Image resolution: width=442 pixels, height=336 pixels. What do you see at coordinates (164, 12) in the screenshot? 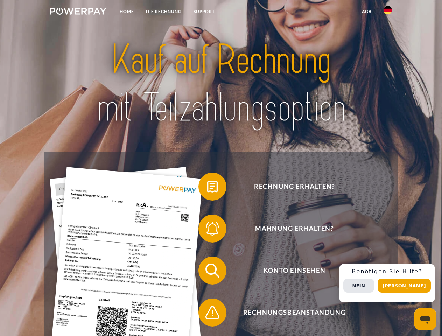
I see `a: DIE RECHNUNG` at bounding box center [164, 12].